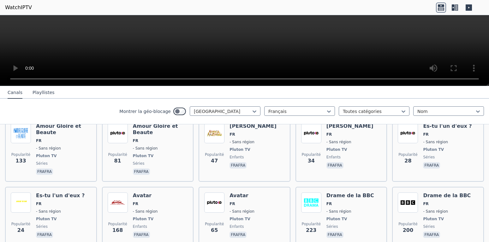  I want to click on span: 200, so click(408, 231).